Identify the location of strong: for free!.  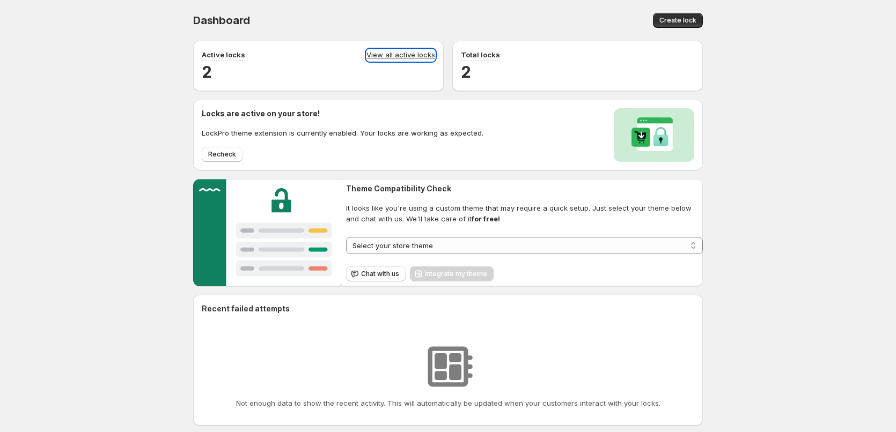
(485, 219).